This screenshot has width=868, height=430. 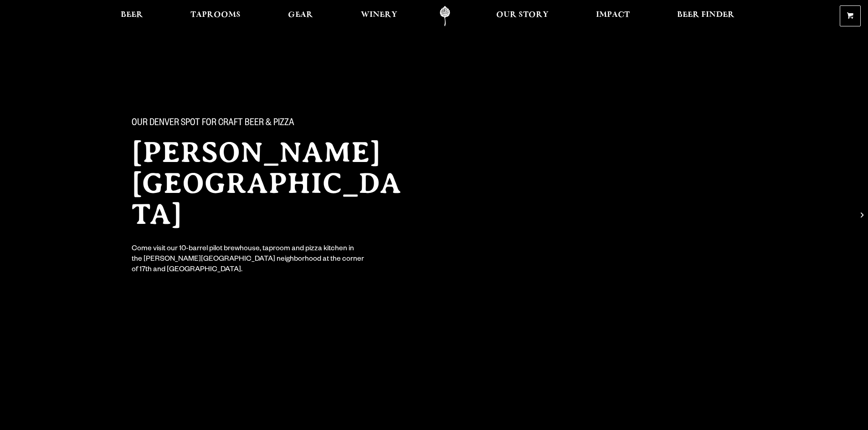 I want to click on span: Beer Finder, so click(x=706, y=15).